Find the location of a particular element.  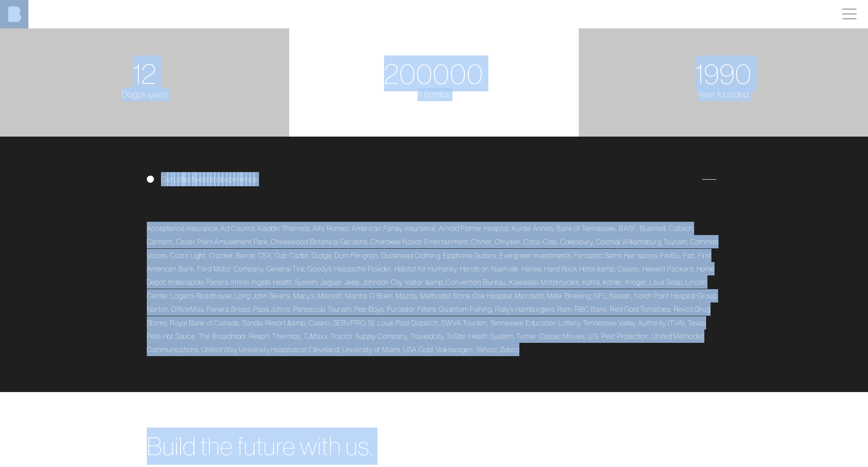

span: D is located at coordinates (125, 94).